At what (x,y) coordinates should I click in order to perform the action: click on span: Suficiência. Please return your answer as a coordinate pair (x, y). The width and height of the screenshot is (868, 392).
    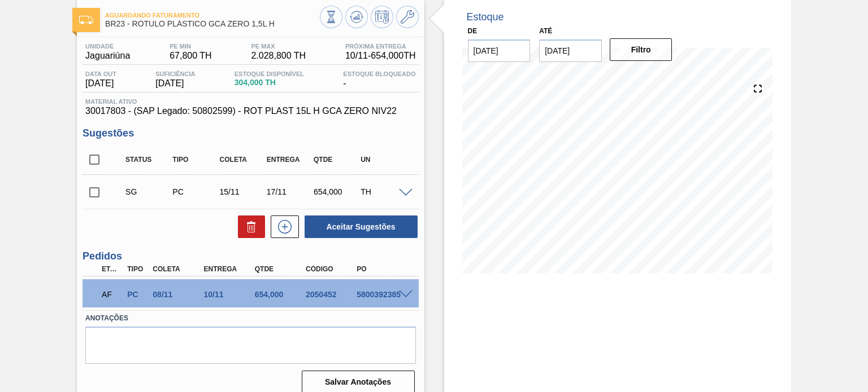
    Looking at the image, I should click on (175, 74).